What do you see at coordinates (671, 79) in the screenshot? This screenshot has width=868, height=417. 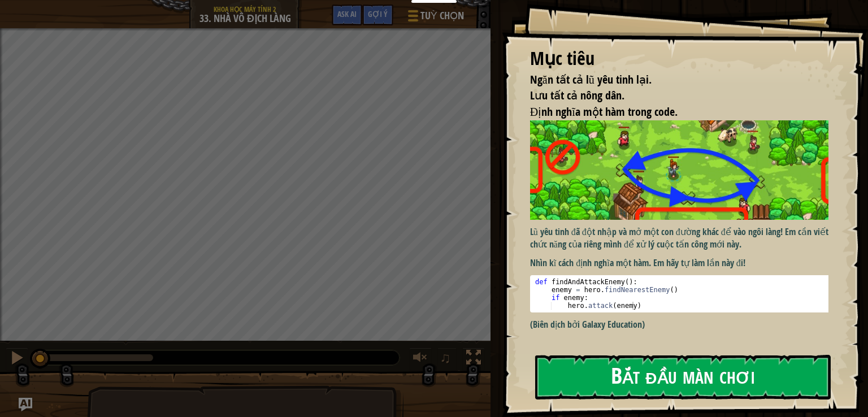 I see `li: Ngăn tất cả lũ yêu tinh lại.` at bounding box center [671, 79].